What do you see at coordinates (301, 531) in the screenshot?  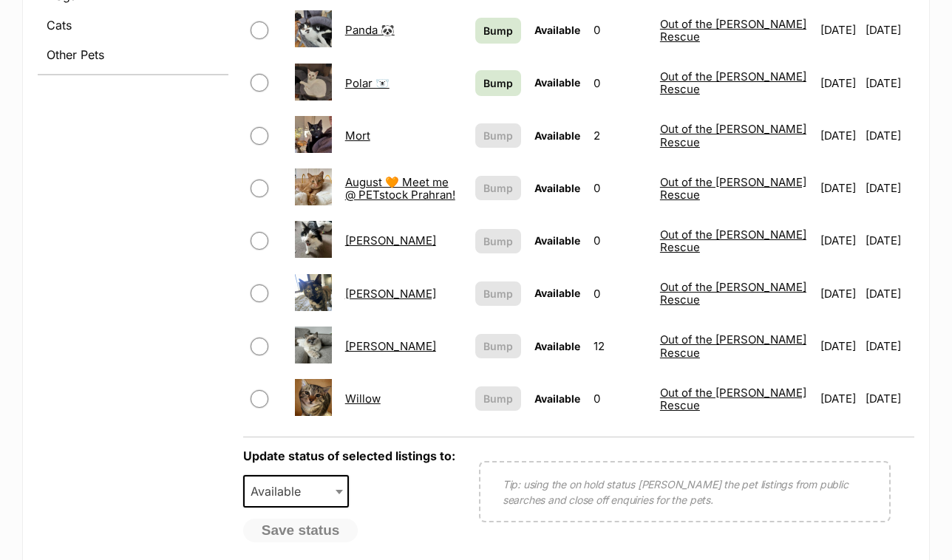 I see `button: Save status` at bounding box center [301, 531].